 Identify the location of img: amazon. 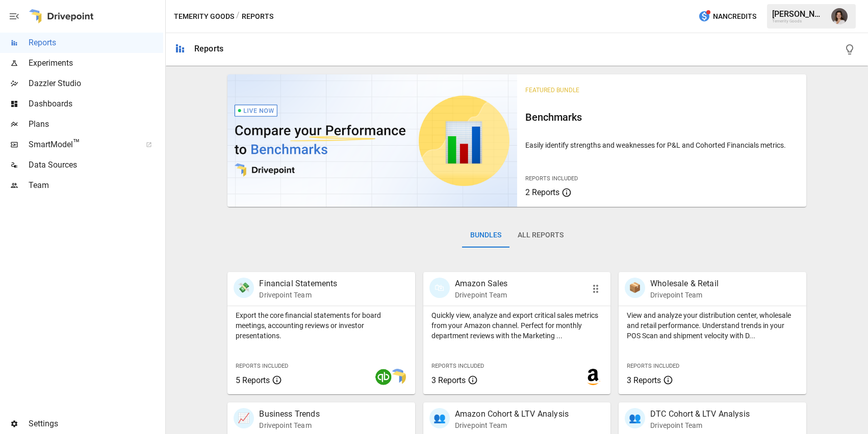
(593, 378).